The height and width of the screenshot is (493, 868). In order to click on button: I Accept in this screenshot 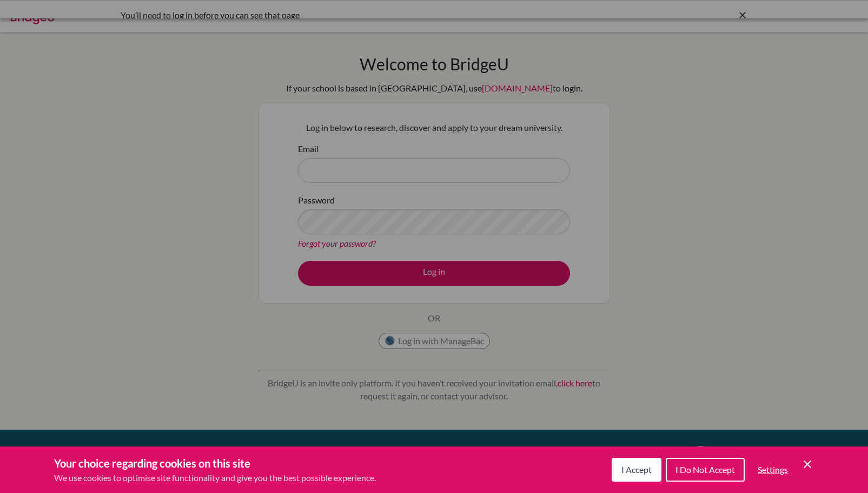, I will do `click(636, 470)`.